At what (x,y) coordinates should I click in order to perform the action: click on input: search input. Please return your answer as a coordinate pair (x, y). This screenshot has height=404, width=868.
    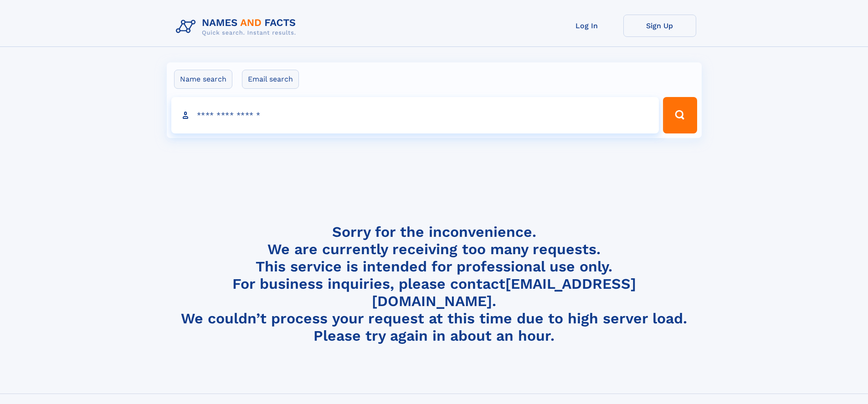
    Looking at the image, I should click on (415, 116).